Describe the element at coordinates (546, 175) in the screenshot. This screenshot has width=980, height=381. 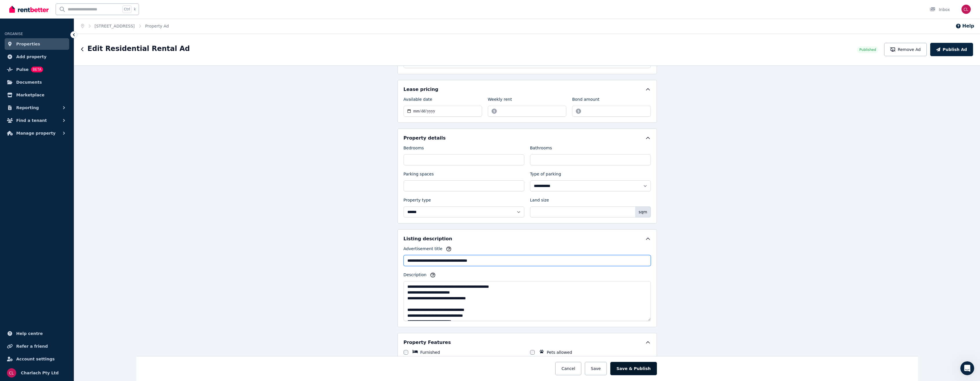
I see `label: Type of parking` at that location.